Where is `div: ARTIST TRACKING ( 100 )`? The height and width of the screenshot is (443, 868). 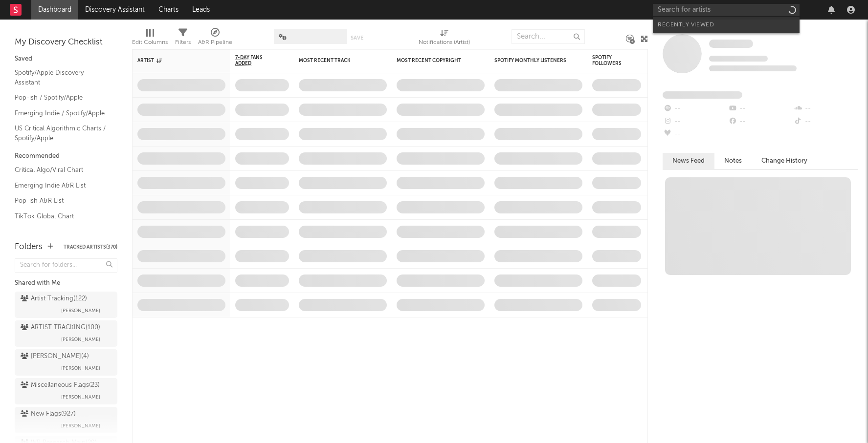
div: ARTIST TRACKING ( 100 ) is located at coordinates (61, 327).